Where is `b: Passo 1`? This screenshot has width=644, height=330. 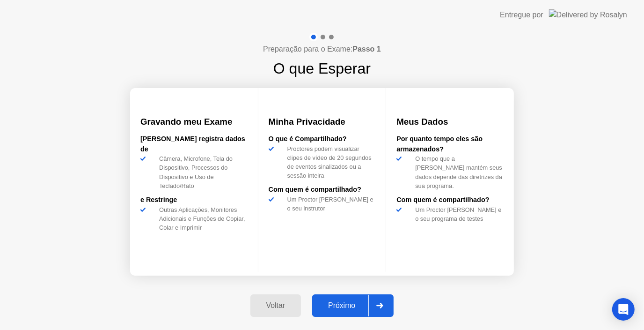 b: Passo 1 is located at coordinates (367, 49).